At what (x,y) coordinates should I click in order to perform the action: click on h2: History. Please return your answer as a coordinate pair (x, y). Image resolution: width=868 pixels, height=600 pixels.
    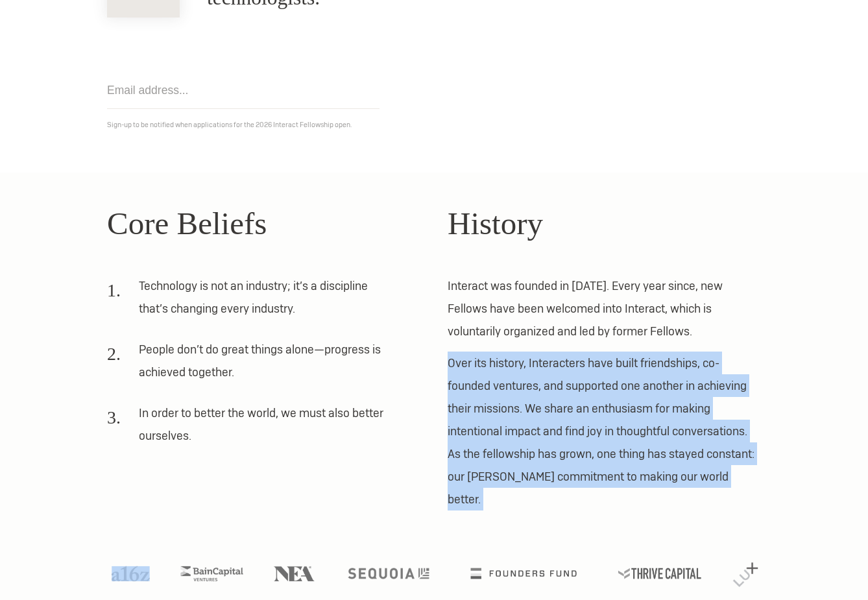
    Looking at the image, I should click on (604, 224).